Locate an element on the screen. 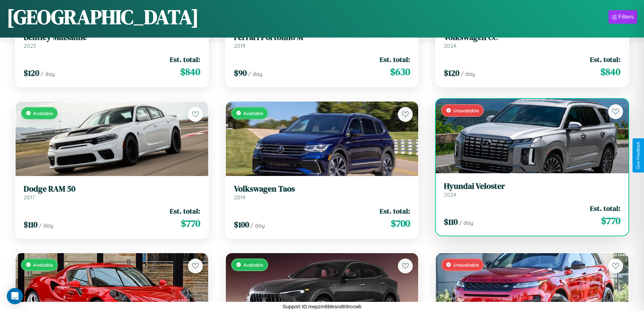 The height and width of the screenshot is (311, 644). h3: Hyundai Veloster is located at coordinates (532, 186).